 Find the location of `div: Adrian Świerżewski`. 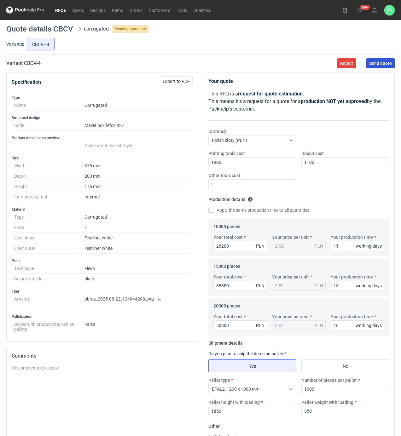

div: Adrian Świerżewski is located at coordinates (389, 10).